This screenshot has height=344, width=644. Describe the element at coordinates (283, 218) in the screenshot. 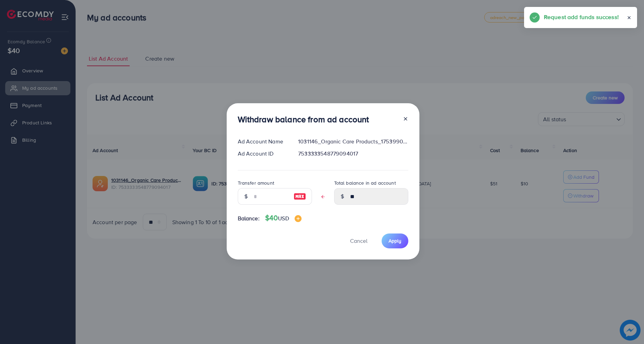

I see `h4: $40` at that location.